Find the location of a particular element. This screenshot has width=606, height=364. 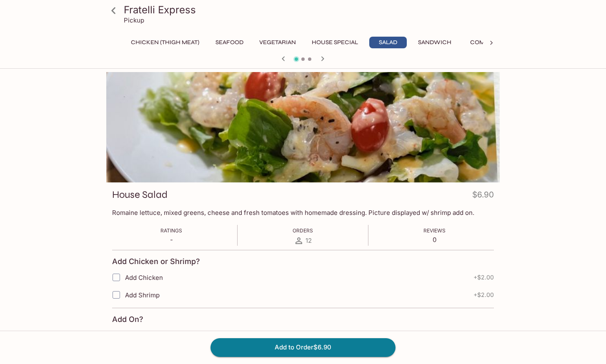

p: Pickup is located at coordinates (134, 20).